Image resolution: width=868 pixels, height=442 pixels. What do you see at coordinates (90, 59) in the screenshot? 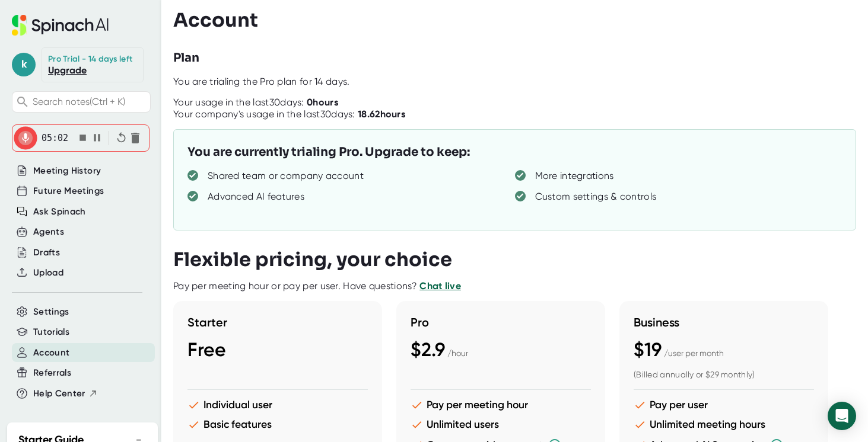
I see `div: Pro Trial - 14 days left` at bounding box center [90, 59].